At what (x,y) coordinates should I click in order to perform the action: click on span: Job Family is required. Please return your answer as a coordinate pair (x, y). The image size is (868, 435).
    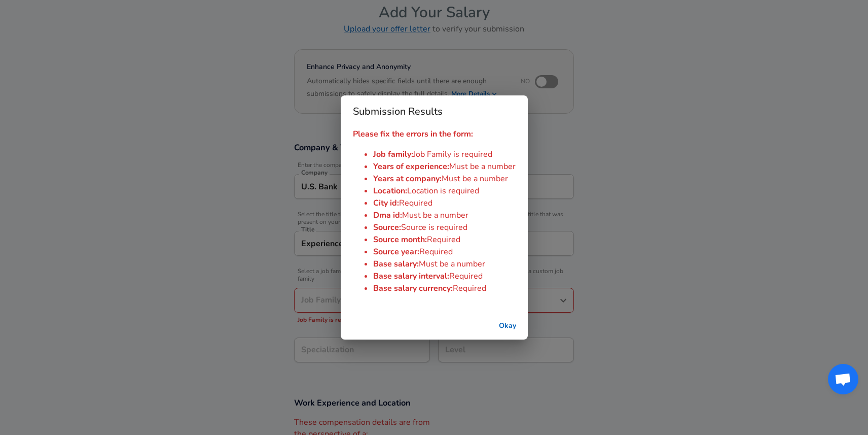
    Looking at the image, I should click on (453, 154).